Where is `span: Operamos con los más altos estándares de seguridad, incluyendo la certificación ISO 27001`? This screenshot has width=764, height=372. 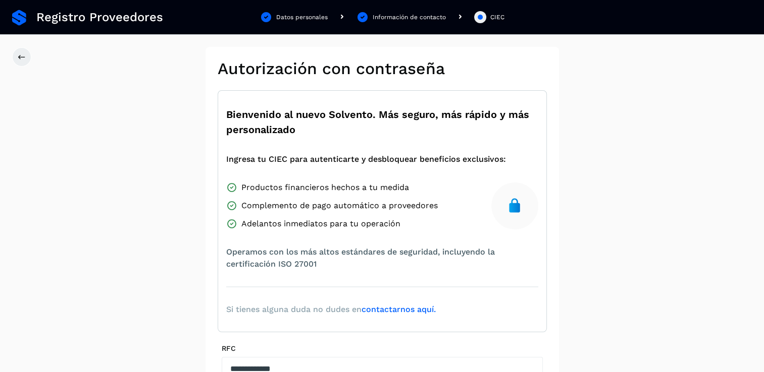
span: Operamos con los más altos estándares de seguridad, incluyendo la certificación ISO 27001 is located at coordinates (382, 258).